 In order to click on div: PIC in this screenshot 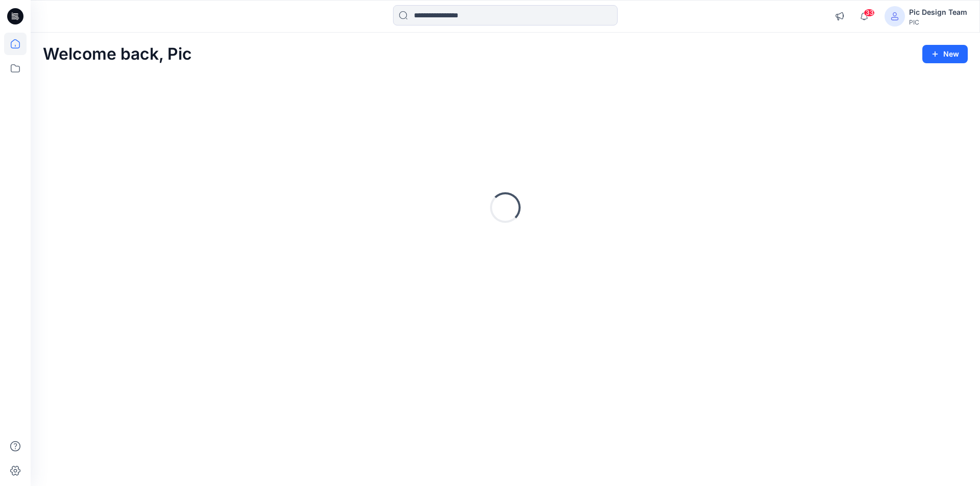, I will do `click(938, 22)`.